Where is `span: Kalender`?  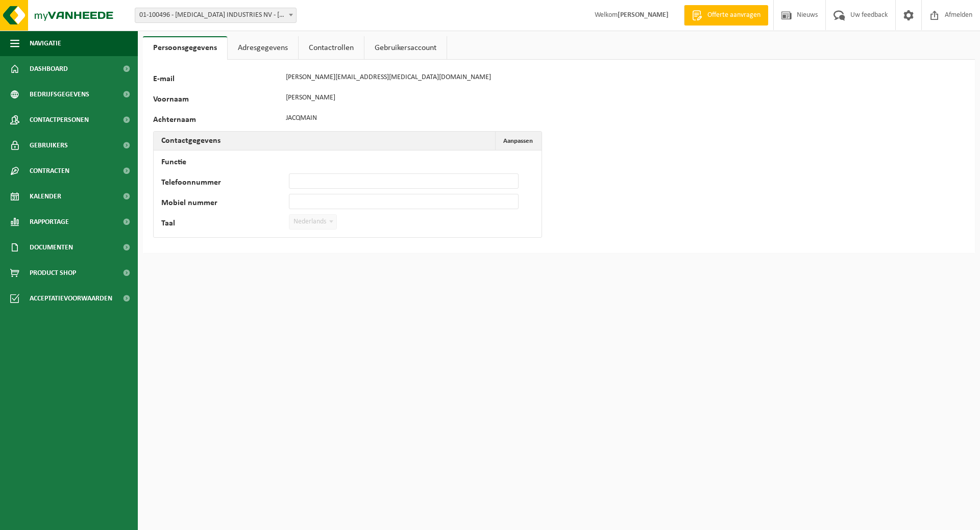 span: Kalender is located at coordinates (46, 197).